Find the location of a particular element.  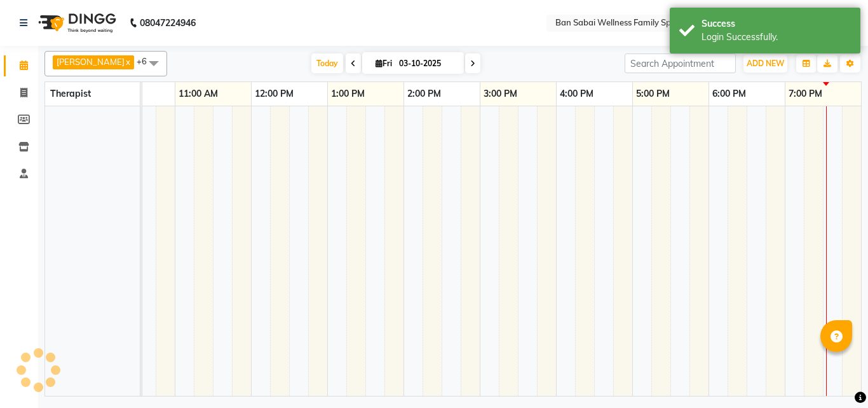

a: 4:00 PM is located at coordinates (576, 94).